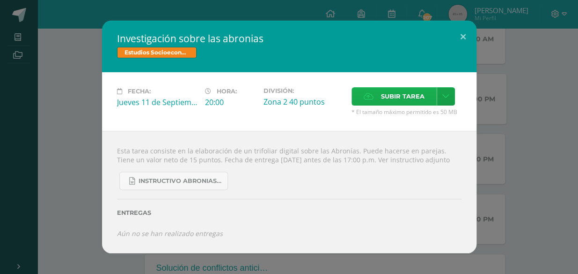 The height and width of the screenshot is (274, 578). Describe the element at coordinates (227, 91) in the screenshot. I see `span: Hora:` at that location.